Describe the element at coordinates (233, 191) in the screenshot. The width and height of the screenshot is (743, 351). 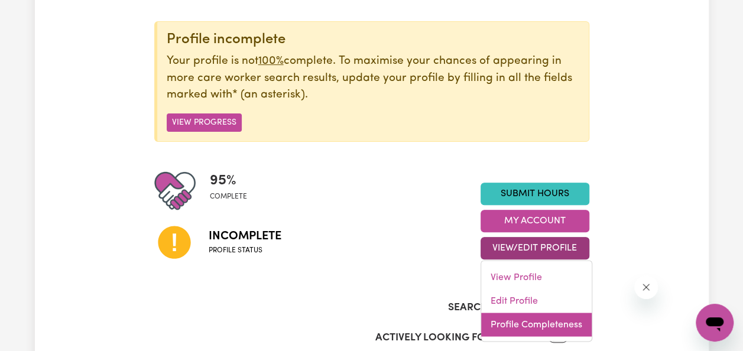
I see `div: Profile completeness: 95%` at that location.